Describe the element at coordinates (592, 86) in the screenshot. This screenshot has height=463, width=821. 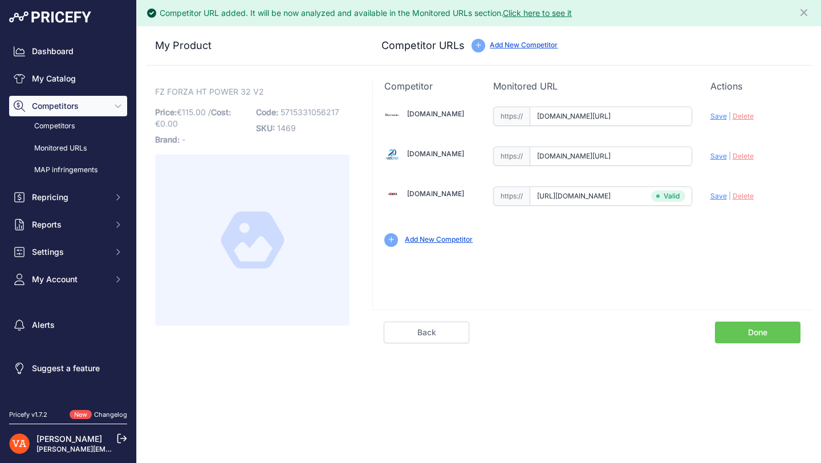
I see `p: Monitored URL` at that location.